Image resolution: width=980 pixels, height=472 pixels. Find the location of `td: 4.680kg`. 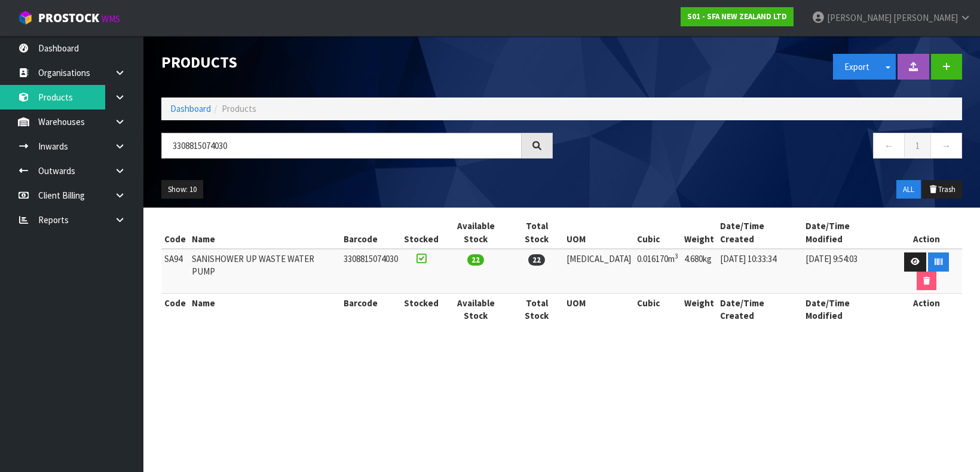

td: 4.680kg is located at coordinates (699, 271).